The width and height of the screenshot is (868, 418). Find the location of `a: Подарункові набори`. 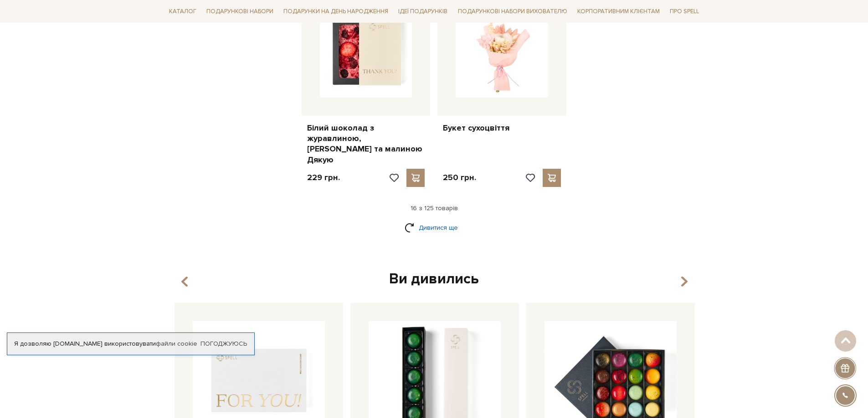

a: Подарункові набори is located at coordinates (239, 12).